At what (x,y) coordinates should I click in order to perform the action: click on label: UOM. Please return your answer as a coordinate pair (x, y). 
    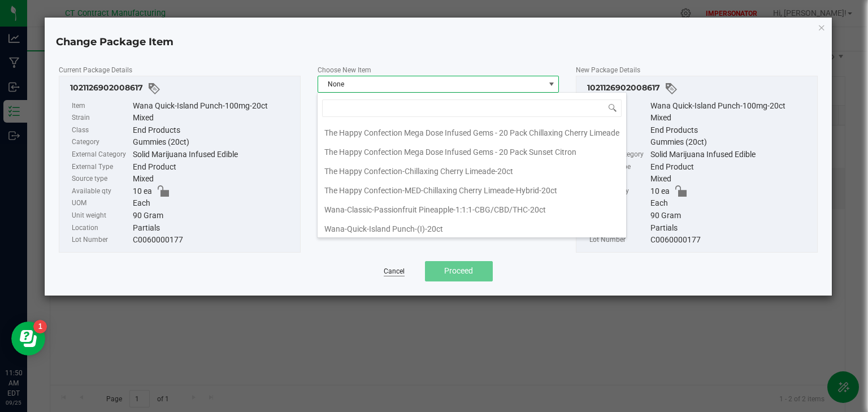
    Looking at the image, I should click on (101, 204).